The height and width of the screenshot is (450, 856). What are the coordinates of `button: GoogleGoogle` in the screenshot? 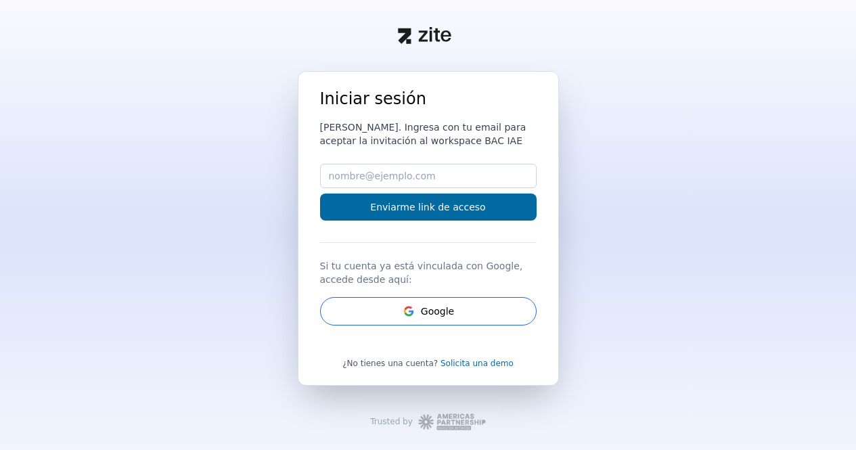 It's located at (428, 311).